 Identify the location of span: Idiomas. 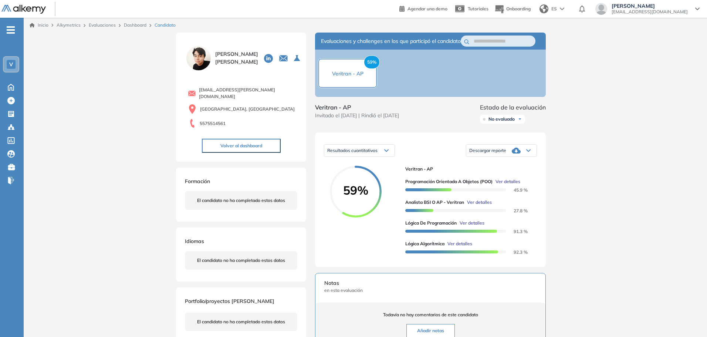
(194, 241).